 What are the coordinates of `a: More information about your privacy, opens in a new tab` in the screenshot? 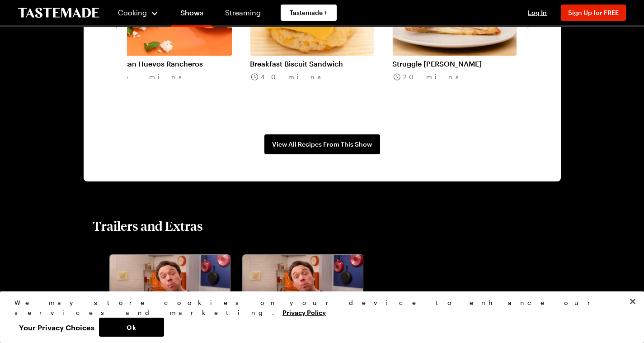 It's located at (304, 312).